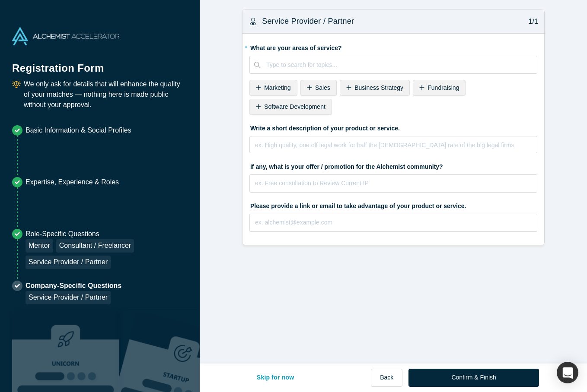 The height and width of the screenshot is (392, 587). I want to click on input: ex. Free consultation to Review Current IP, so click(393, 184).